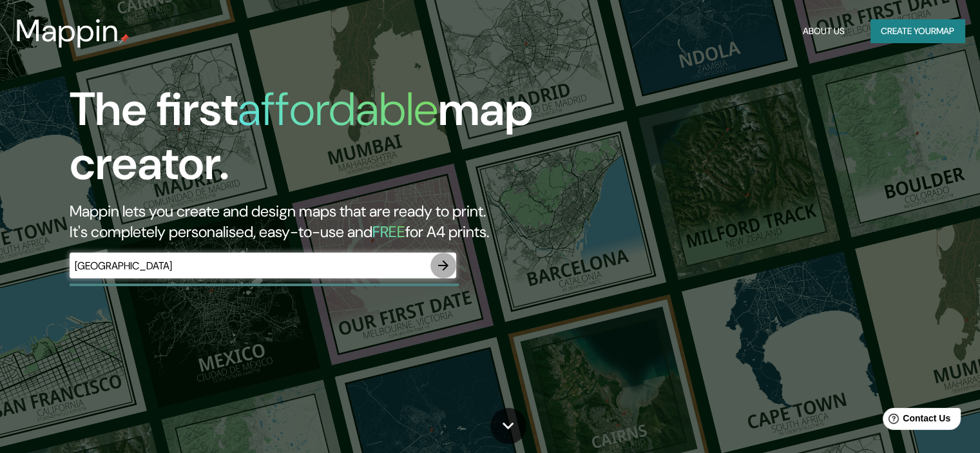 The image size is (980, 453). I want to click on span: Contact Us, so click(61, 15).